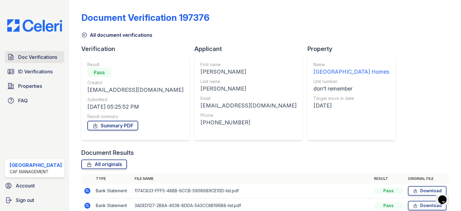 Image resolution: width=461 pixels, height=211 pixels. I want to click on div: Creator, so click(135, 83).